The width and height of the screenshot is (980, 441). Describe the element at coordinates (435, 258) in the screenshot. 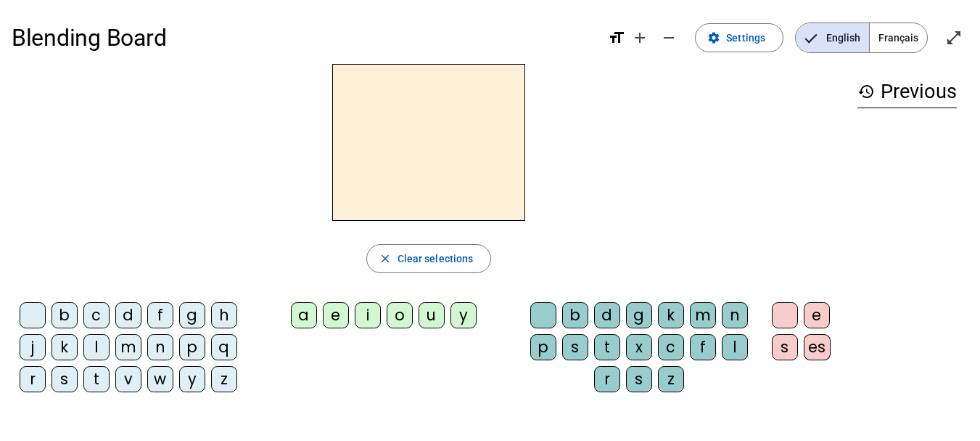

I see `span: Clear selections` at that location.